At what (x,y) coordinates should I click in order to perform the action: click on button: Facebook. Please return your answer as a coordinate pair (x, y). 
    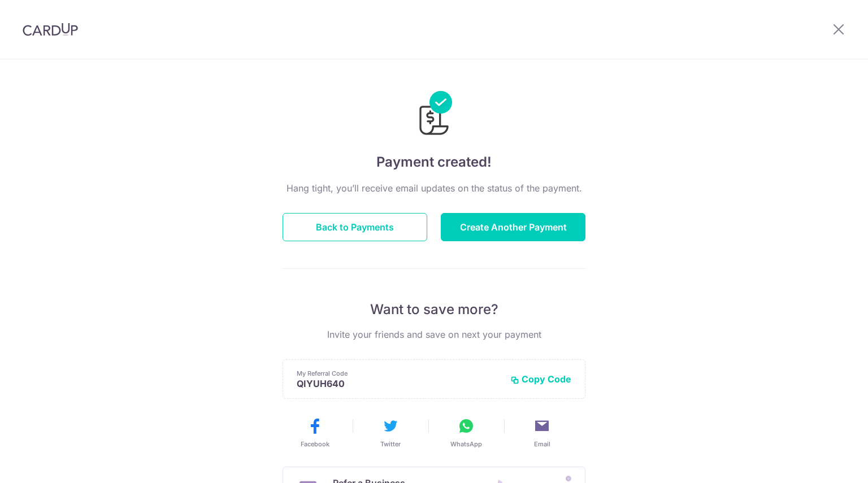
    Looking at the image, I should click on (315, 433).